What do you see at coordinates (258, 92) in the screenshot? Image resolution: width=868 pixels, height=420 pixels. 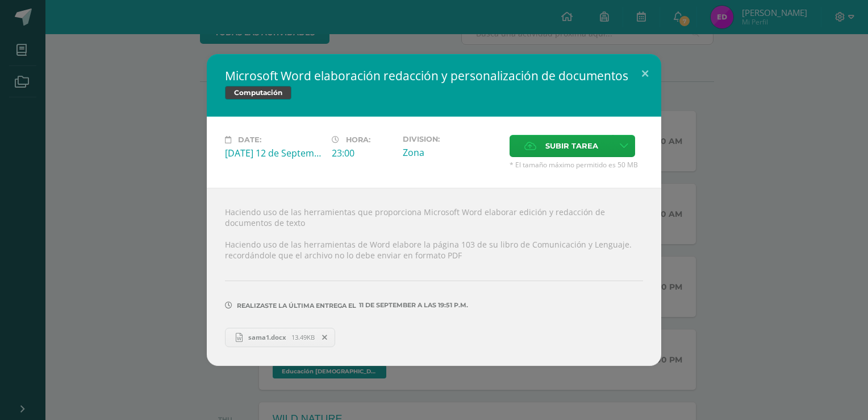 I see `span: Computación` at bounding box center [258, 92].